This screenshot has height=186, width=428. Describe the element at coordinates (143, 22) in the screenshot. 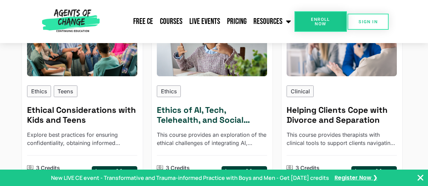

I see `a: Free CE` at that location.